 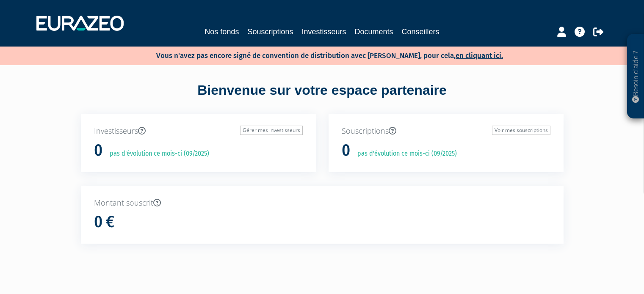 I want to click on h1: 0 €, so click(x=104, y=222).